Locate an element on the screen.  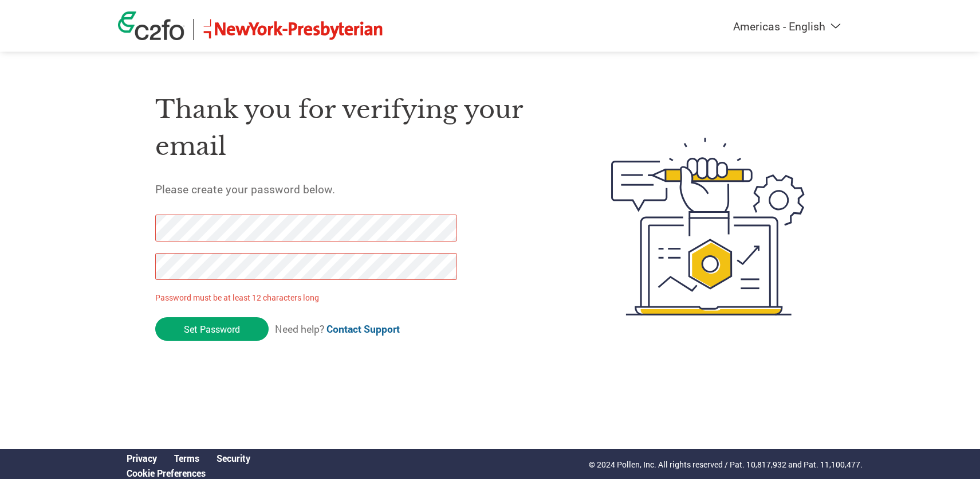
a: Cookie Preferences, opens a dedicated popup modal window is located at coordinates (167, 473).